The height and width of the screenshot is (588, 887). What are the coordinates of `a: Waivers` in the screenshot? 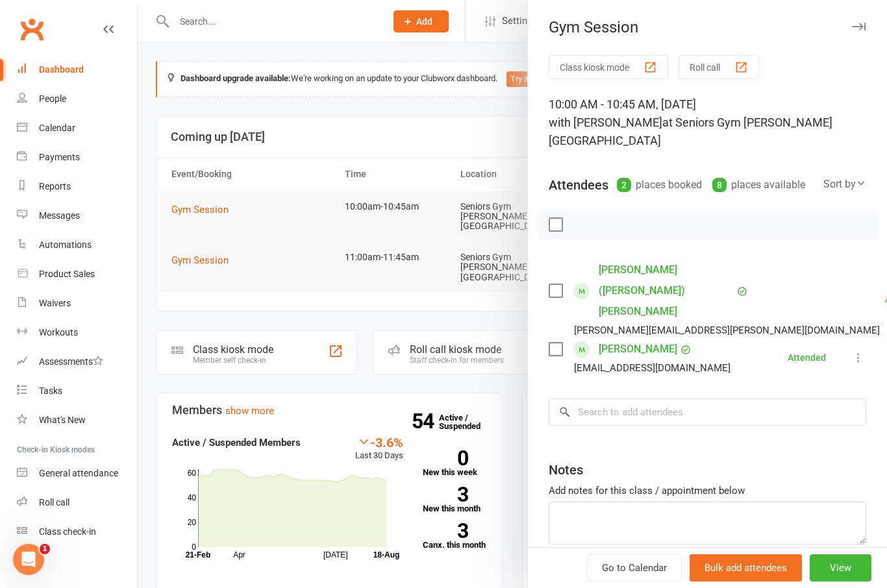 It's located at (76, 303).